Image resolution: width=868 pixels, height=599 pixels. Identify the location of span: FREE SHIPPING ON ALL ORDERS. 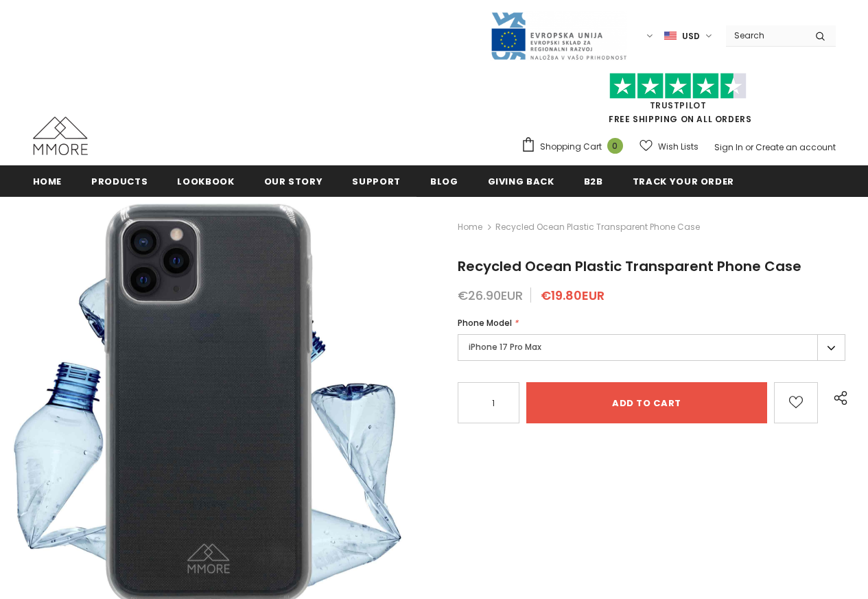
(678, 101).